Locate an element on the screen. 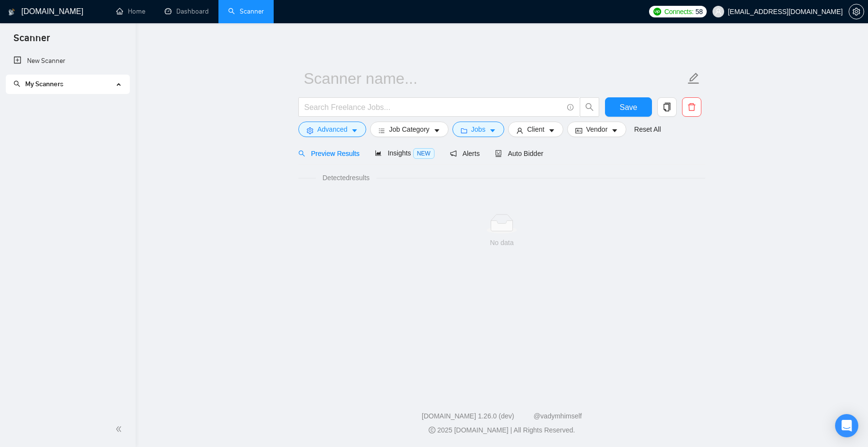  span: Alerts is located at coordinates (465, 153).